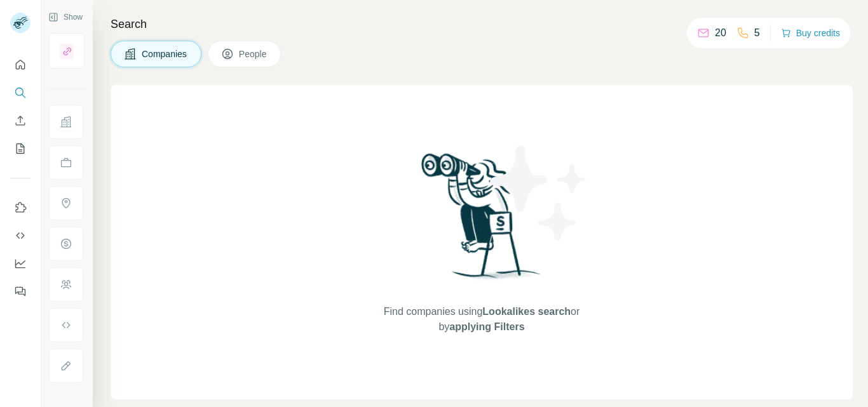  Describe the element at coordinates (481, 320) in the screenshot. I see `span: Find companies using or by` at that location.